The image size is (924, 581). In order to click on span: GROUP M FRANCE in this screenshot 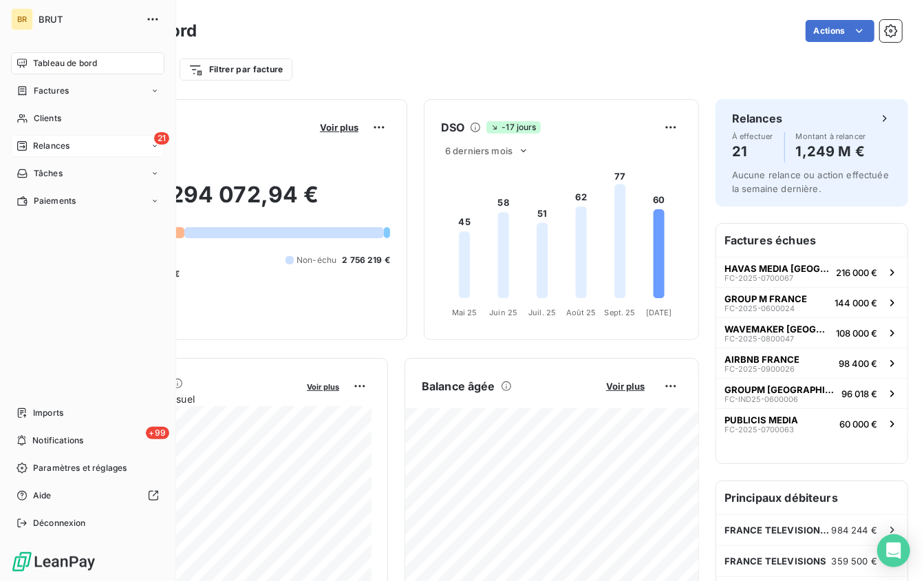, I will do `click(766, 299)`.